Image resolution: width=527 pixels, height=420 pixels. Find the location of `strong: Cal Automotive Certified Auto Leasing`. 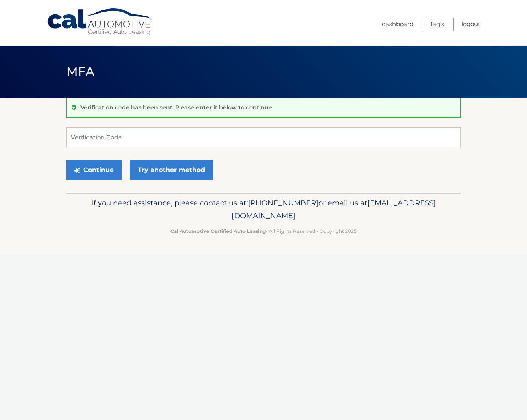

strong: Cal Automotive Certified Auto Leasing is located at coordinates (218, 231).